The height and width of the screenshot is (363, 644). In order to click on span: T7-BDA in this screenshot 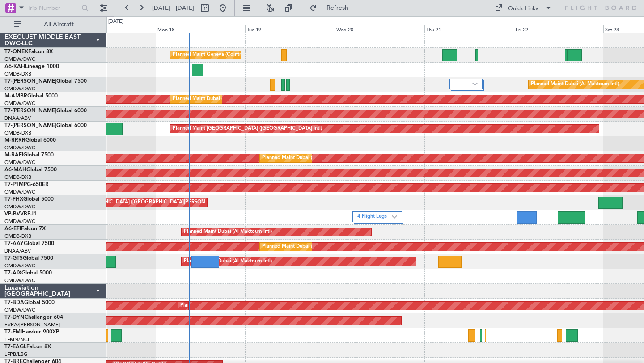, I will do `click(14, 302)`.